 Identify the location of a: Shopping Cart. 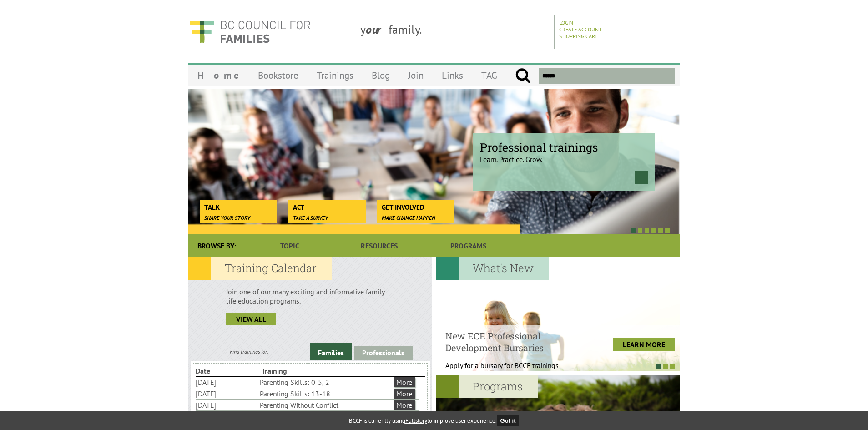
(578, 36).